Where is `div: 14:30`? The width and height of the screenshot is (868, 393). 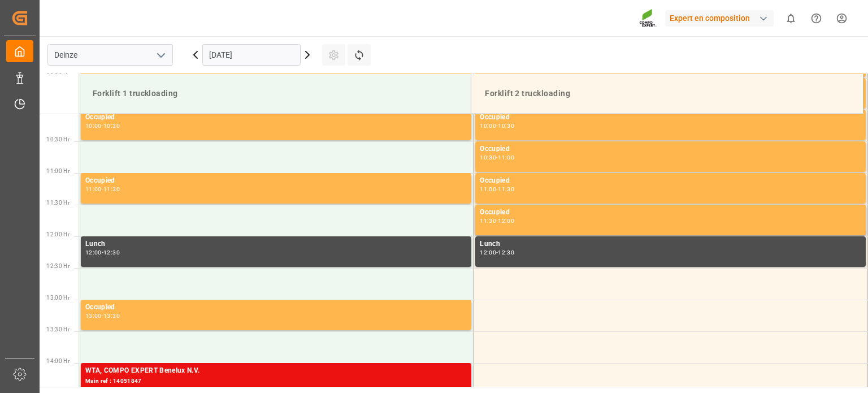
div: 14:30 is located at coordinates (111, 389).